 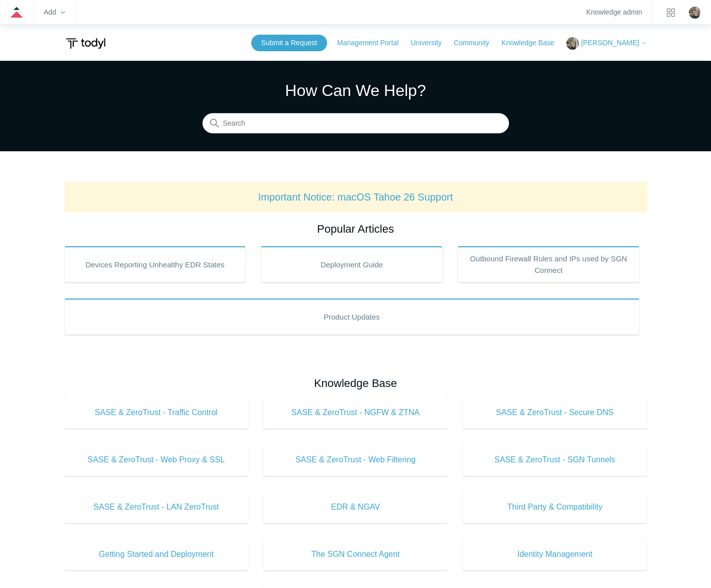 I want to click on span: SASE & ZeroTrust - SGN Tunnels, so click(x=555, y=460).